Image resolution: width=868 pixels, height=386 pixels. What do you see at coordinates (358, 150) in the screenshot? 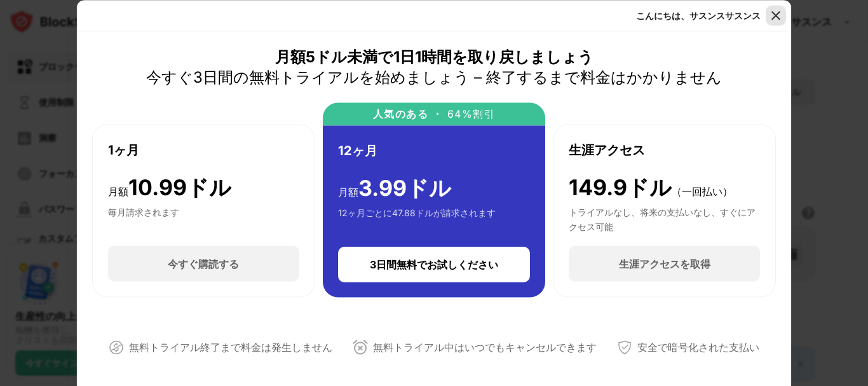
I see `font: 12ヶ月` at bounding box center [358, 150].